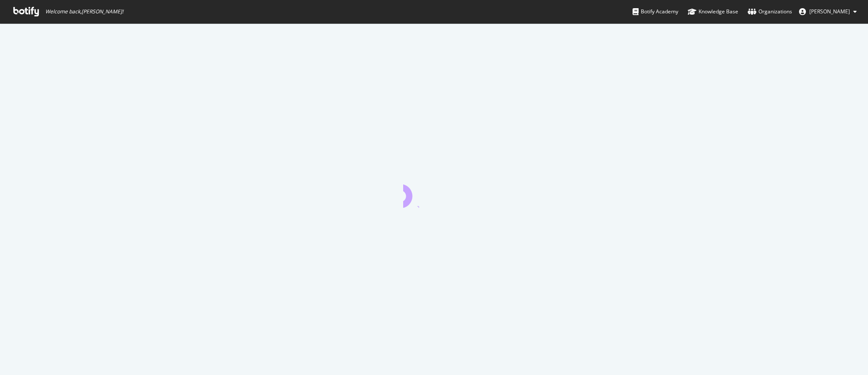 The height and width of the screenshot is (375, 868). Describe the element at coordinates (655, 12) in the screenshot. I see `div: Botify Academy` at that location.